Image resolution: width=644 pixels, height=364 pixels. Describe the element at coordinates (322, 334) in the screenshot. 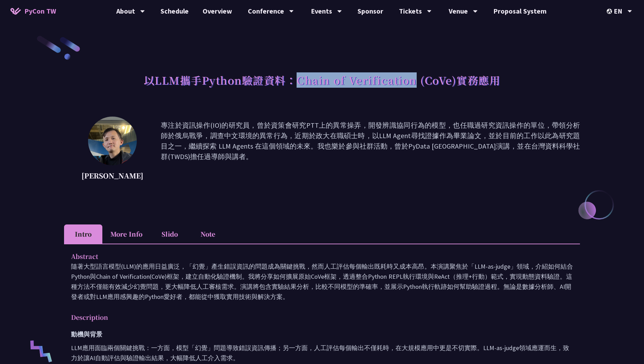

I see `h3: 動機與背景` at that location.